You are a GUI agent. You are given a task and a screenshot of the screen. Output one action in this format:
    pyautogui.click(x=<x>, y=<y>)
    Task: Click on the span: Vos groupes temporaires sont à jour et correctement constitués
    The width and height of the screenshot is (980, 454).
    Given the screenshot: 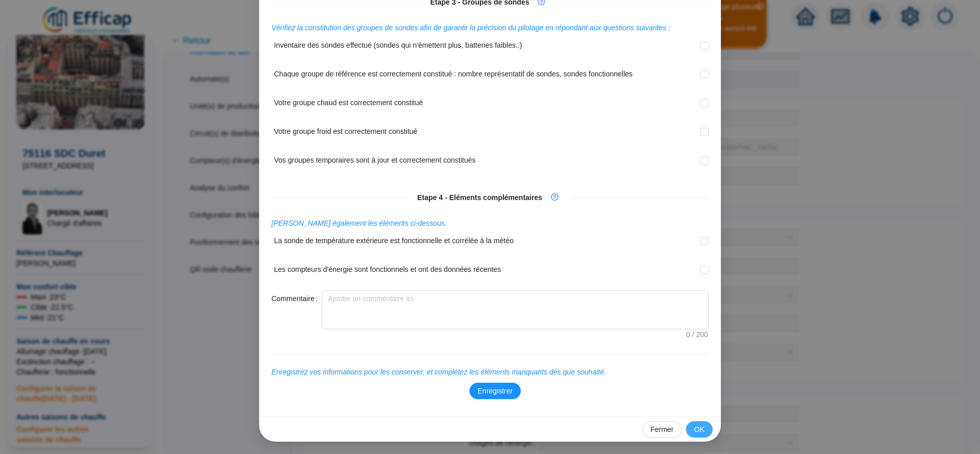 What is the action you would take?
    pyautogui.click(x=374, y=167)
    